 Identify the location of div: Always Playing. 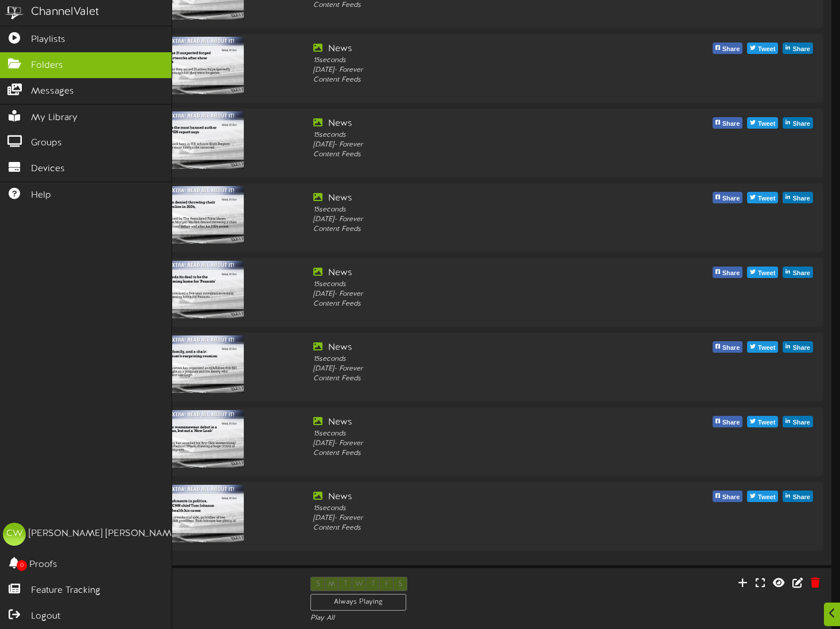
(358, 602).